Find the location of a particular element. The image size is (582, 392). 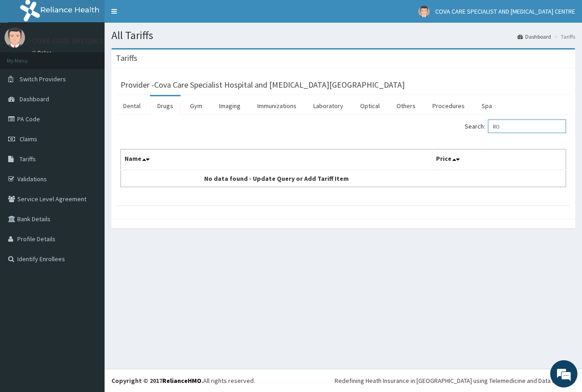

span: Tariffs is located at coordinates (28, 159).